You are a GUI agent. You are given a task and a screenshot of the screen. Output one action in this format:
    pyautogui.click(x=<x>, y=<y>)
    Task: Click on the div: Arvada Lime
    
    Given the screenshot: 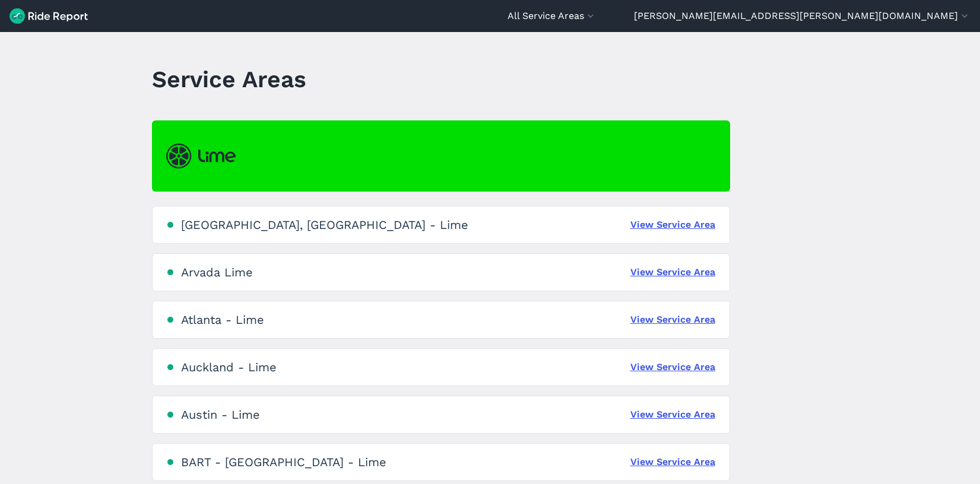 What is the action you would take?
    pyautogui.click(x=216, y=273)
    